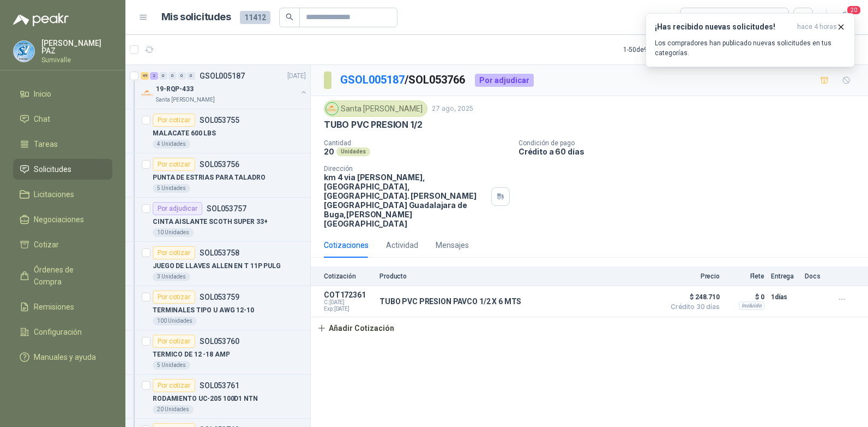 Image resolution: width=868 pixels, height=427 pixels. What do you see at coordinates (219, 297) in the screenshot?
I see `p: SOL053759` at bounding box center [219, 297].